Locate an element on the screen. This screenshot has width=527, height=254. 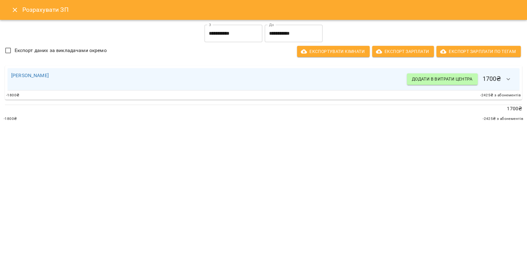
span: Експорт даних за викладачами окремо is located at coordinates (61, 51).